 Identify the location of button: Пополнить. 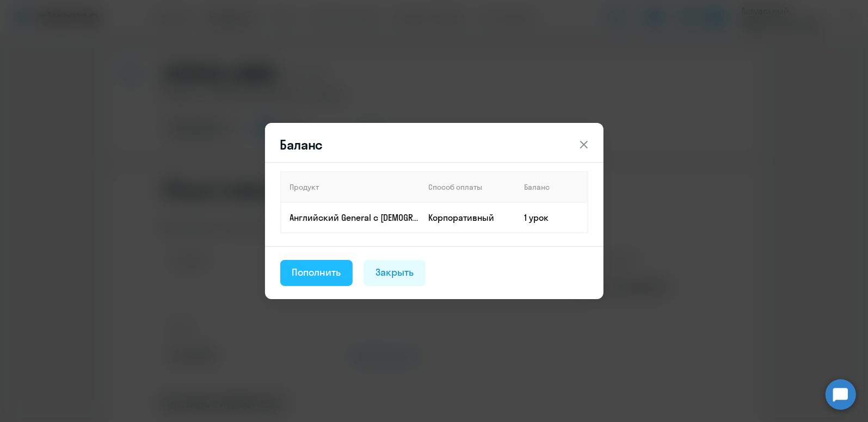
(317, 273).